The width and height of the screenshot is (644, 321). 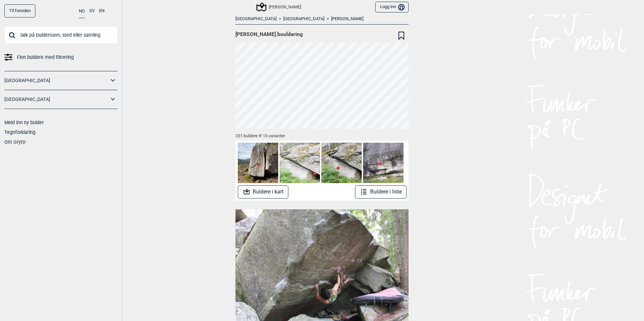 I want to click on button: Buldere i kart, so click(x=263, y=192).